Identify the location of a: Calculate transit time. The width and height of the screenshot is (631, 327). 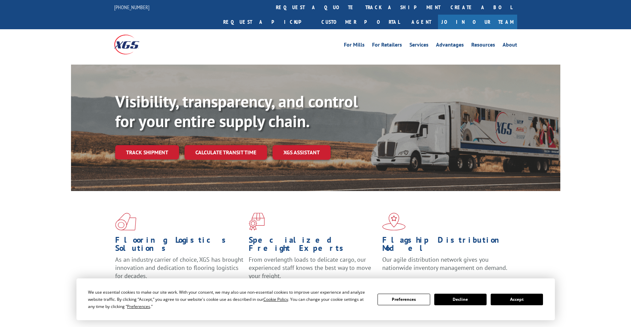
(226, 152).